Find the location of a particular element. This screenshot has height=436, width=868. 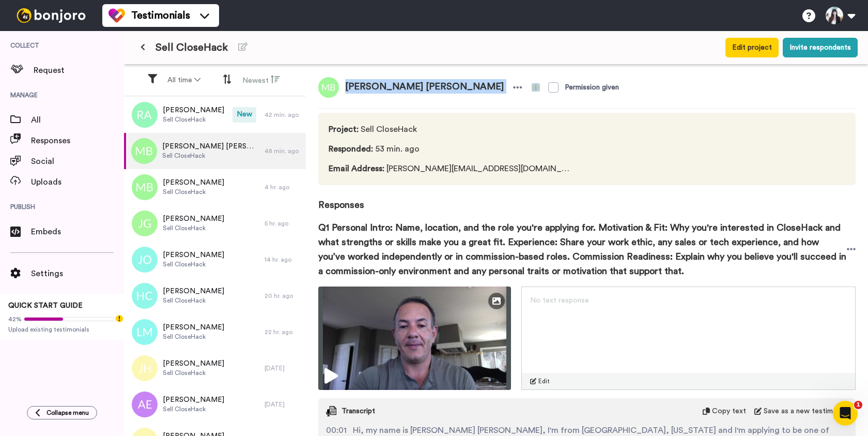

div: 4 hr. ago is located at coordinates (283, 187).